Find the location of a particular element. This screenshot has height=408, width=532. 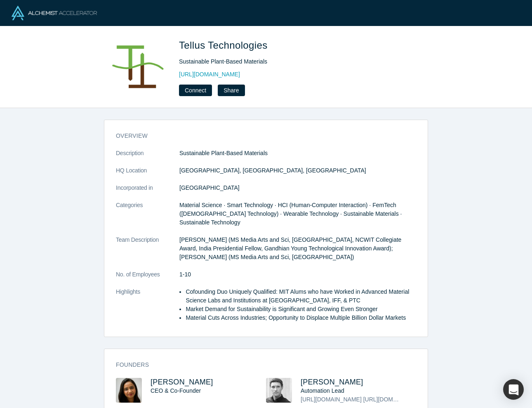

p: Sustainable Plant-Based Materials is located at coordinates (298, 153).